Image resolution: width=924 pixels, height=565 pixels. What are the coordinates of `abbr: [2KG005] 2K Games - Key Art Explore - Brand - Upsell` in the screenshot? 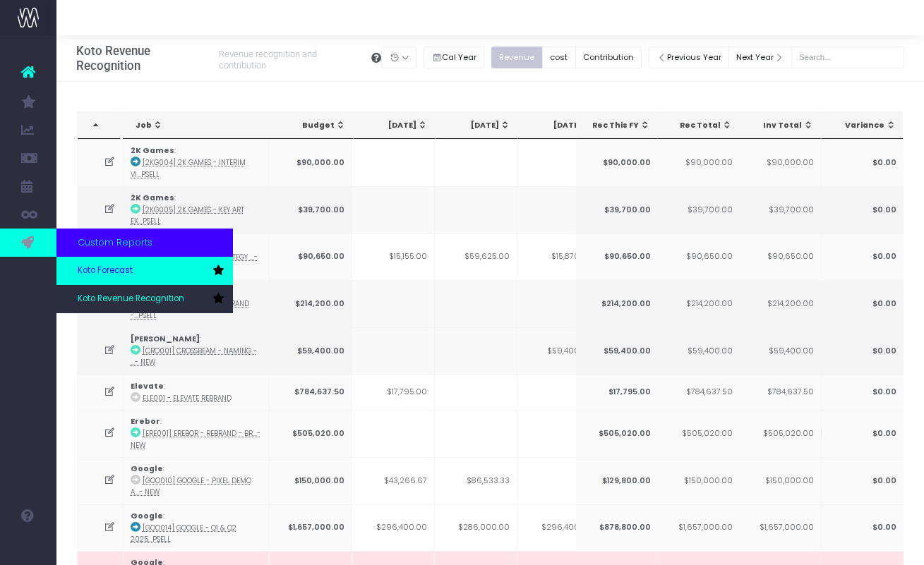 It's located at (187, 215).